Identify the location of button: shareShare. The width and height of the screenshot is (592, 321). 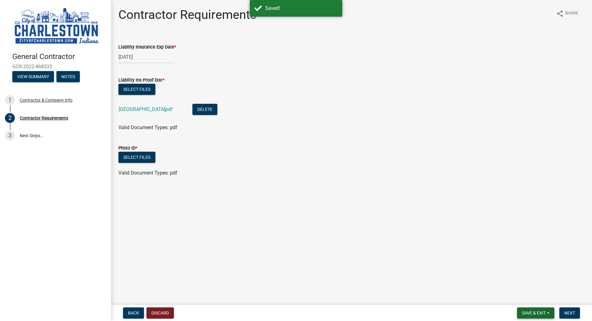
(568, 13).